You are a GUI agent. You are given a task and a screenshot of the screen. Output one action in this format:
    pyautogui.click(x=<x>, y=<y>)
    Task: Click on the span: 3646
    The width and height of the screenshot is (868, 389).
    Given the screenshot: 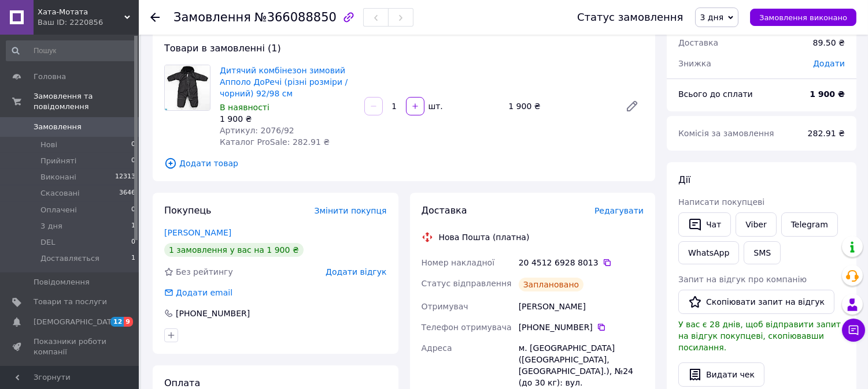 What is the action you would take?
    pyautogui.click(x=127, y=193)
    